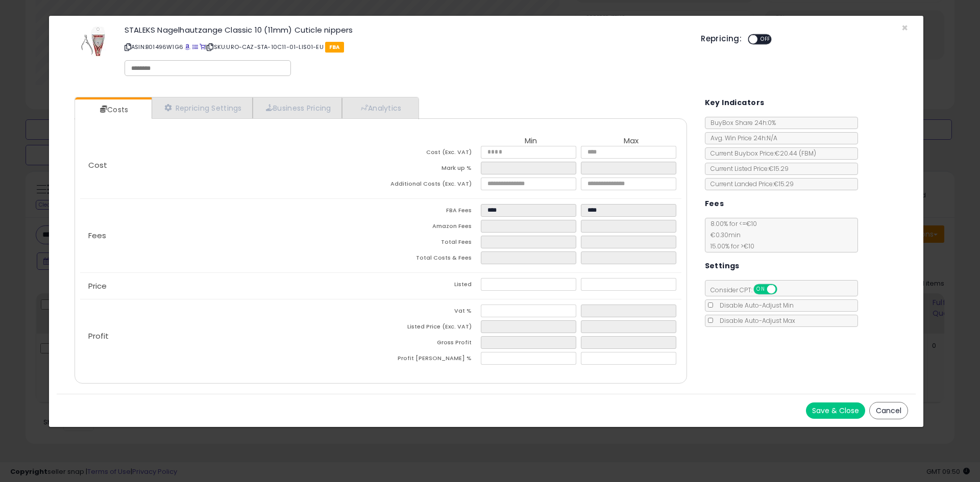  Describe the element at coordinates (530, 142) in the screenshot. I see `th: Min` at that location.